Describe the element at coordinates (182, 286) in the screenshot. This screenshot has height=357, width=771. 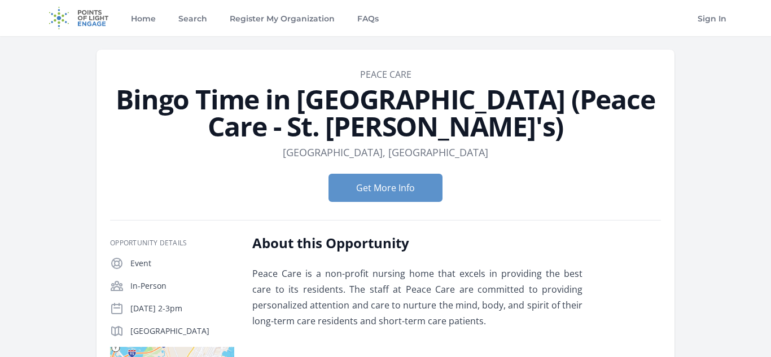
I see `p: In-Person` at that location.